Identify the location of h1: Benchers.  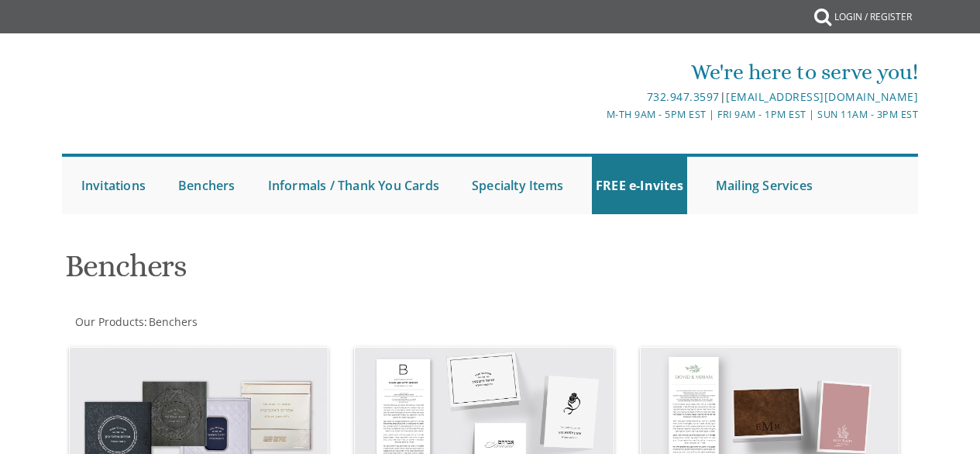
(345, 272).